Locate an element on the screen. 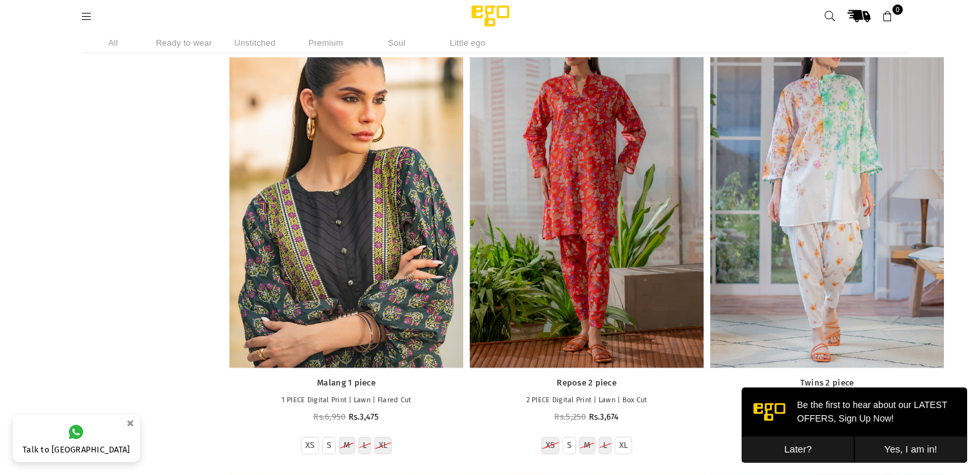 This screenshot has width=980, height=475. li: Little ego is located at coordinates (468, 42).